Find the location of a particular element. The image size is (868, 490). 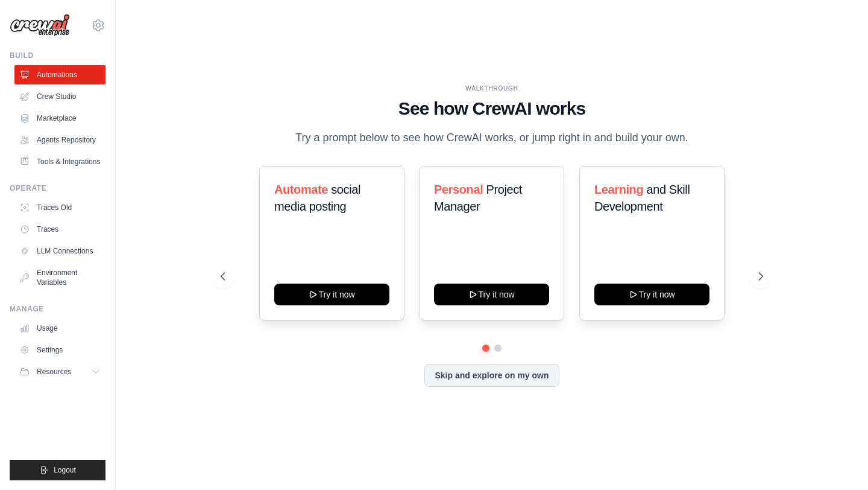

button: Skip and explore on my own is located at coordinates (491, 375).